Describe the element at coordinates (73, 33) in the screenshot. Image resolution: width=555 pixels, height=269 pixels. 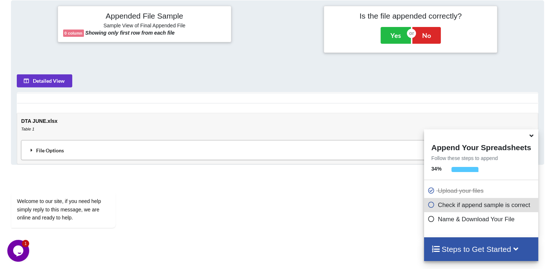
I see `b: 0 column` at that location.